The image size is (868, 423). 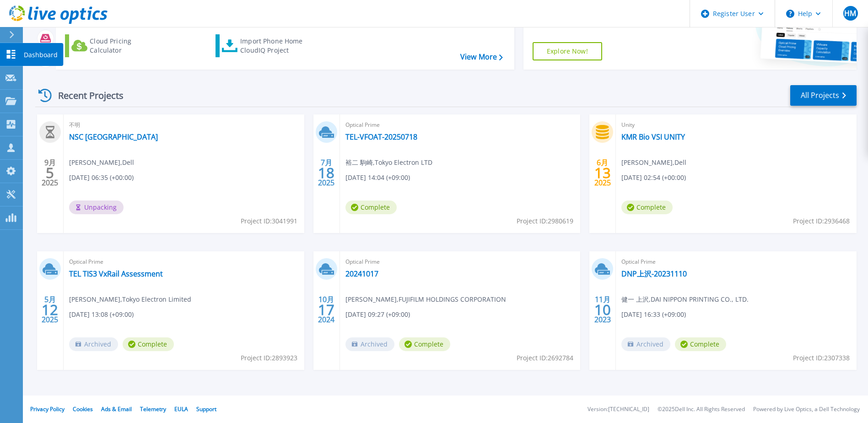 What do you see at coordinates (41, 55) in the screenshot?
I see `p: Dashboard` at bounding box center [41, 55].